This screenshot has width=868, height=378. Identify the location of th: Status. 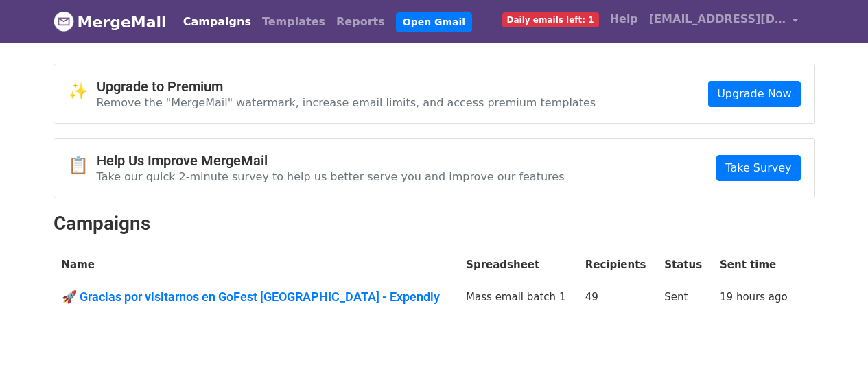
(683, 265).